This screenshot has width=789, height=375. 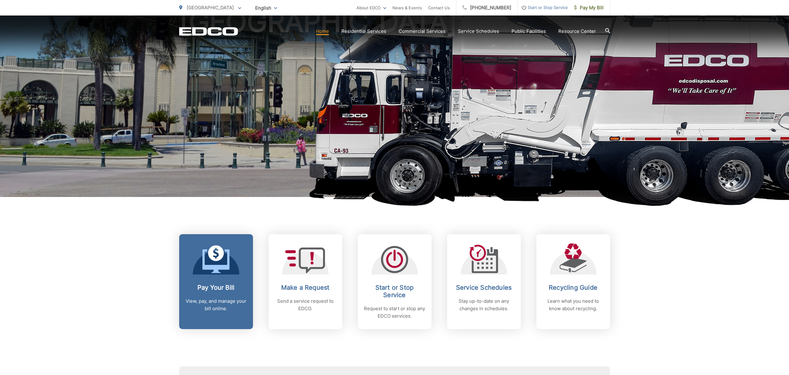 What do you see at coordinates (266, 8) in the screenshot?
I see `span: English` at bounding box center [266, 8].